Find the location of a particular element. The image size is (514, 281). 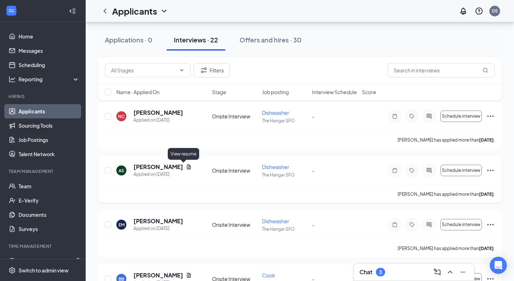

div: EM is located at coordinates (121, 225).